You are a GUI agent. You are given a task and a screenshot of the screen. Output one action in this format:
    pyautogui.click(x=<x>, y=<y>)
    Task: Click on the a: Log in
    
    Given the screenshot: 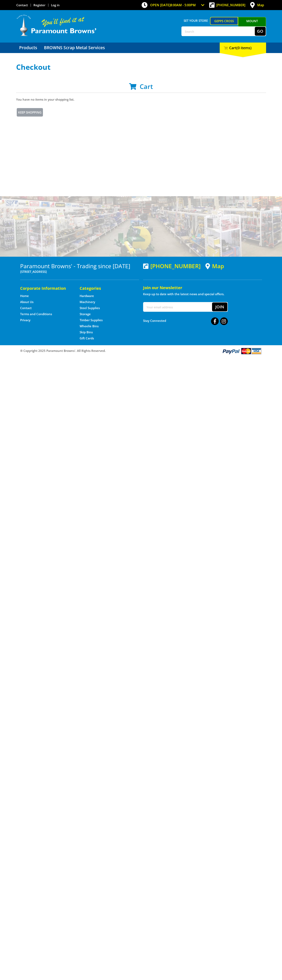 What is the action you would take?
    pyautogui.click(x=55, y=5)
    